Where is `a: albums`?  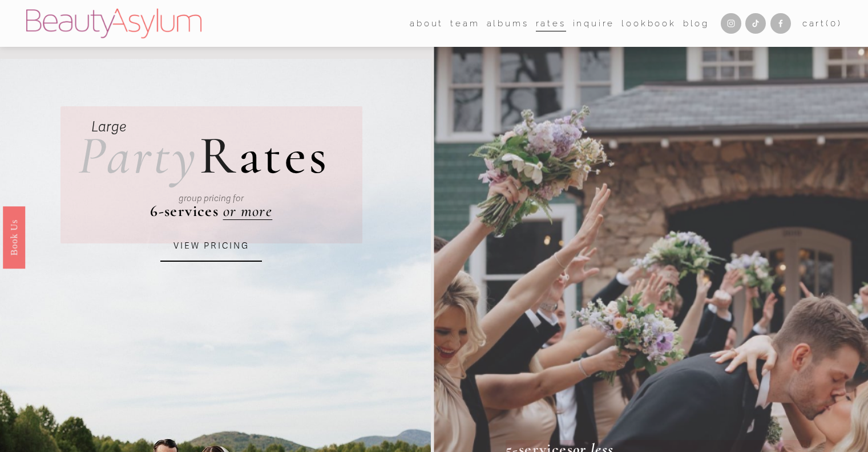 a: albums is located at coordinates (508, 23).